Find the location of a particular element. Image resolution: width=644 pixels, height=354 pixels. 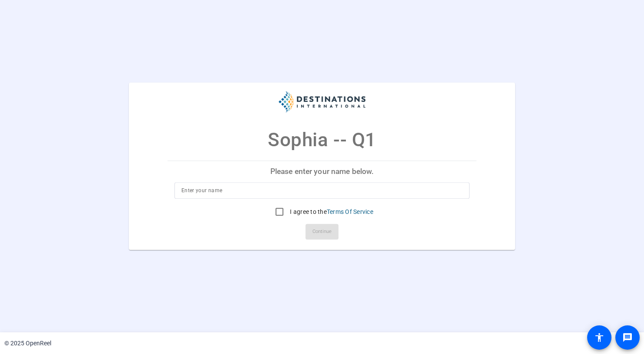

img: company-logo is located at coordinates (322, 101).